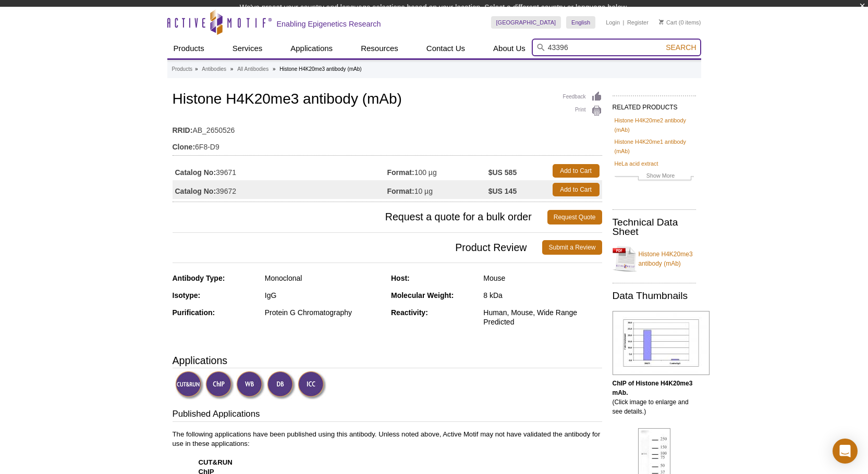 Image resolution: width=868 pixels, height=474 pixels. Describe the element at coordinates (184, 147) in the screenshot. I see `strong: Clone:` at that location.